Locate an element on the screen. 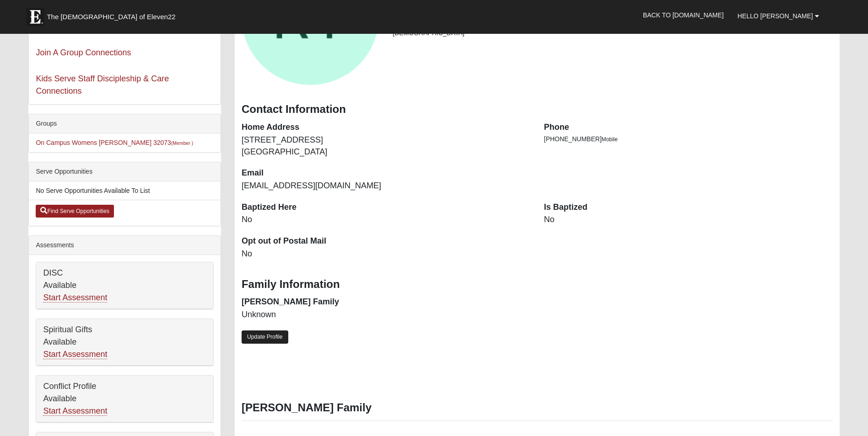 The width and height of the screenshot is (868, 436). img: Eleven22 logo is located at coordinates (35, 17).